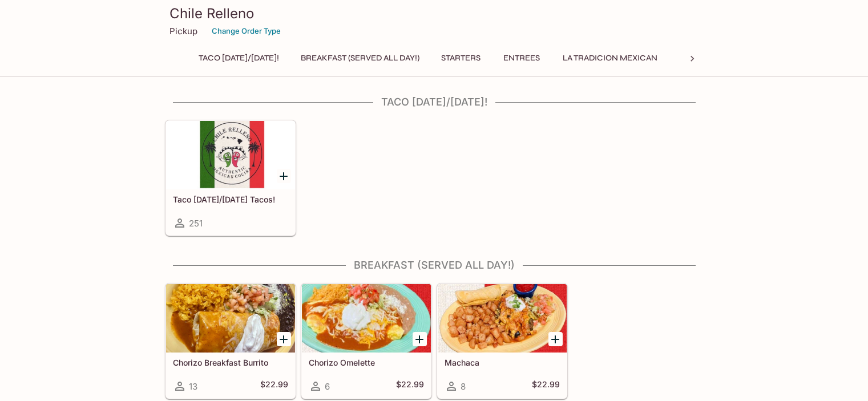 The width and height of the screenshot is (868, 401). I want to click on button: Change Order Type, so click(246, 31).